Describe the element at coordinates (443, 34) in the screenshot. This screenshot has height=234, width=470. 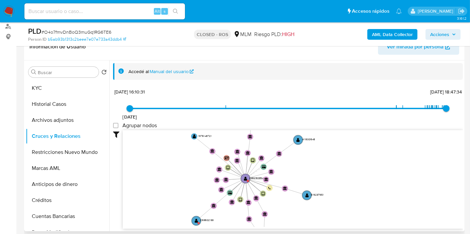
I see `button: Acciones` at that location.